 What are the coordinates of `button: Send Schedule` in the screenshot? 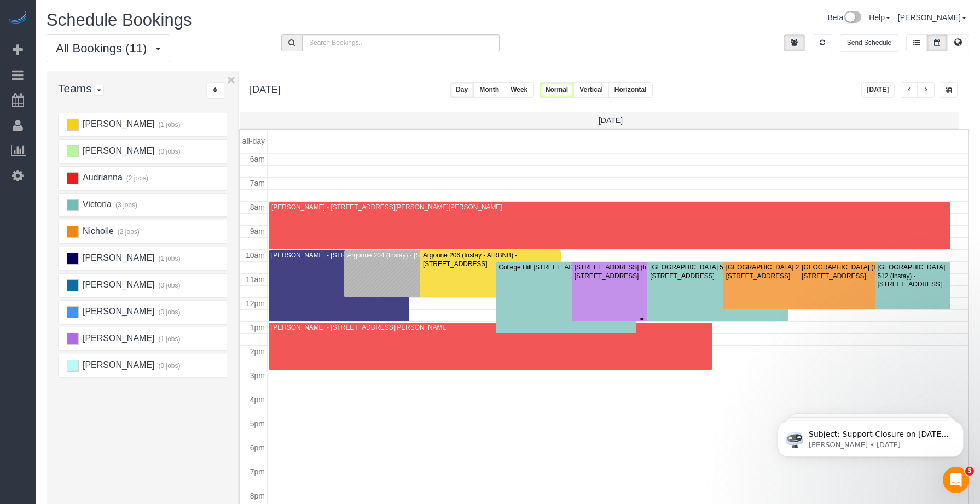 It's located at (869, 43).